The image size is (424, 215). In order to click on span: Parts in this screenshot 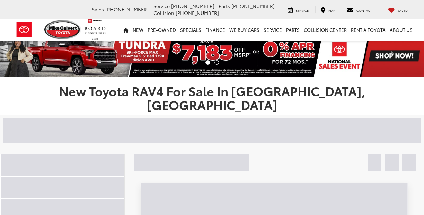, I will do `click(224, 6)`.